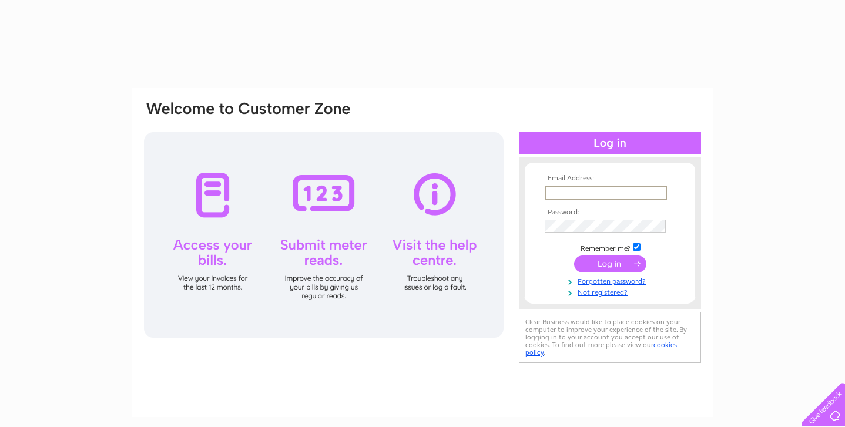 This screenshot has width=845, height=427. I want to click on a: Forgotten password?, so click(611, 280).